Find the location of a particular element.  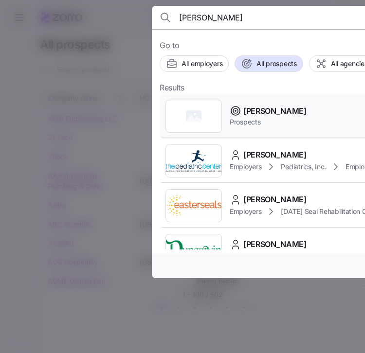

span: All prospects is located at coordinates (277, 64).